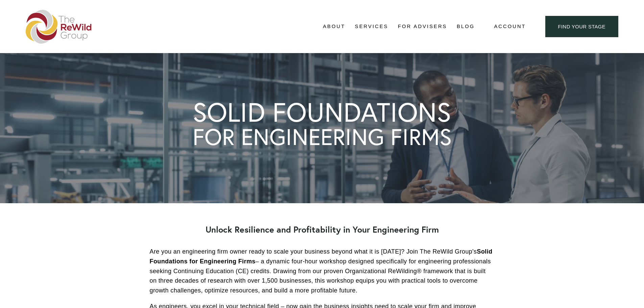 The image size is (644, 308). I want to click on h1: SOLID FOUNDATIONS, so click(322, 112).